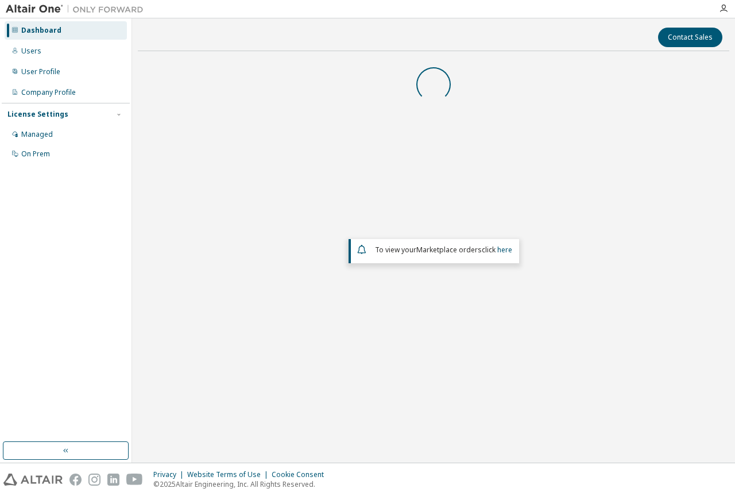 Image resolution: width=735 pixels, height=496 pixels. I want to click on div: Dashboard, so click(41, 30).